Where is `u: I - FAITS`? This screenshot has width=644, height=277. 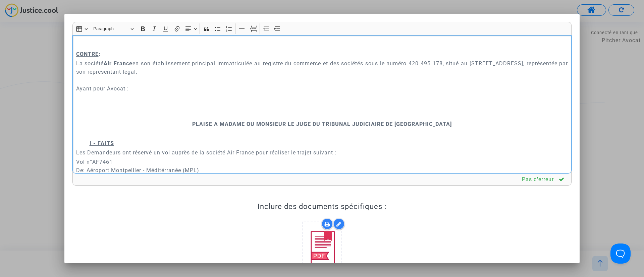 u: I - FAITS is located at coordinates (102, 143).